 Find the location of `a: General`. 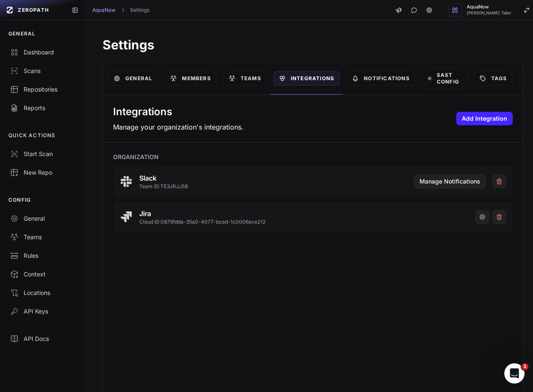

a: General is located at coordinates (133, 79).